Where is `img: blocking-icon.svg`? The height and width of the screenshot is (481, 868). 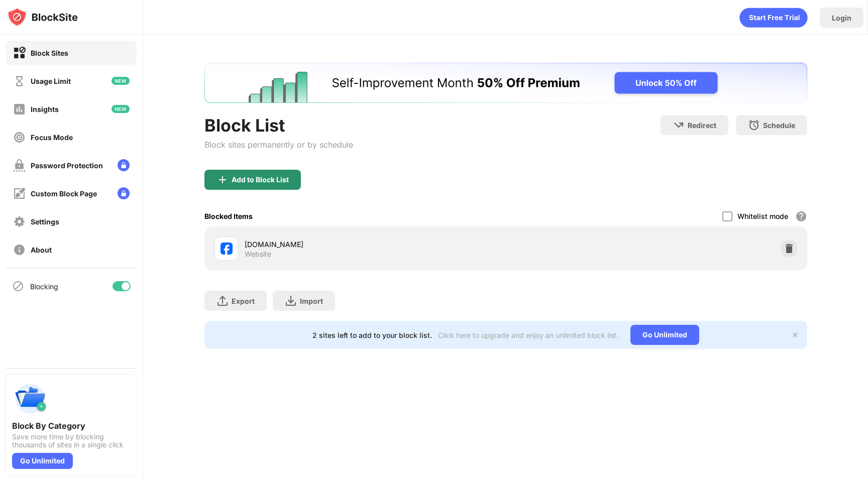 img: blocking-icon.svg is located at coordinates (18, 286).